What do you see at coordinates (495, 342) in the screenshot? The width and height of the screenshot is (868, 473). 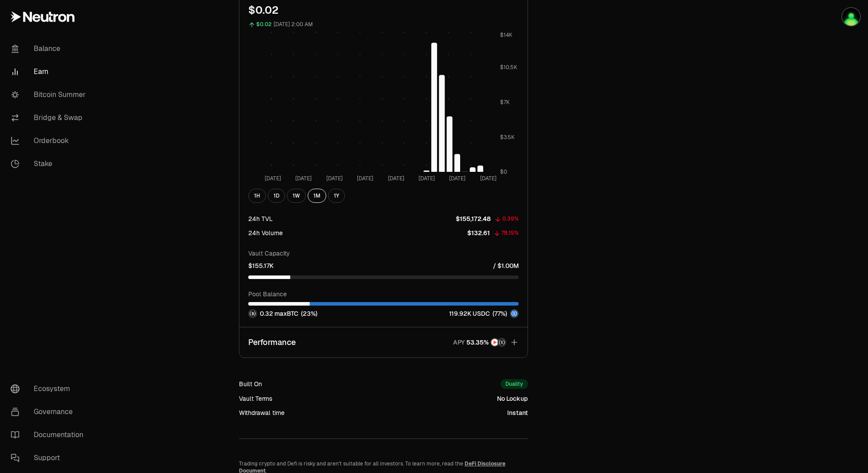 I see `img: NTRN` at bounding box center [495, 342].